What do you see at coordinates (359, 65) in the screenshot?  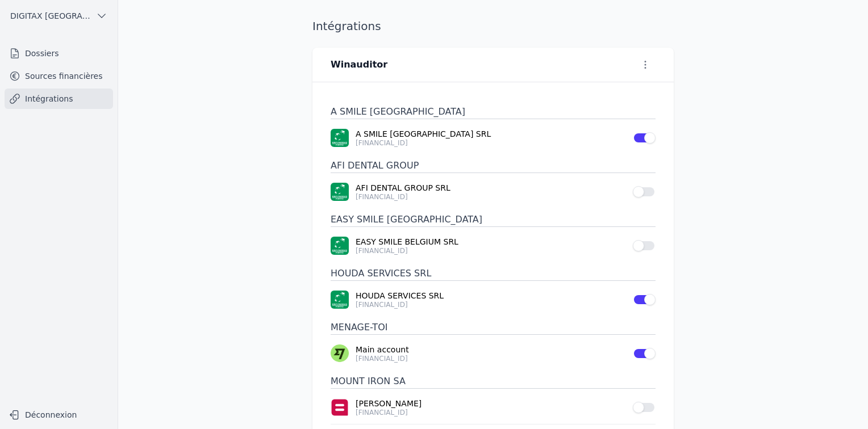 I see `h3: Winauditor` at bounding box center [359, 65].